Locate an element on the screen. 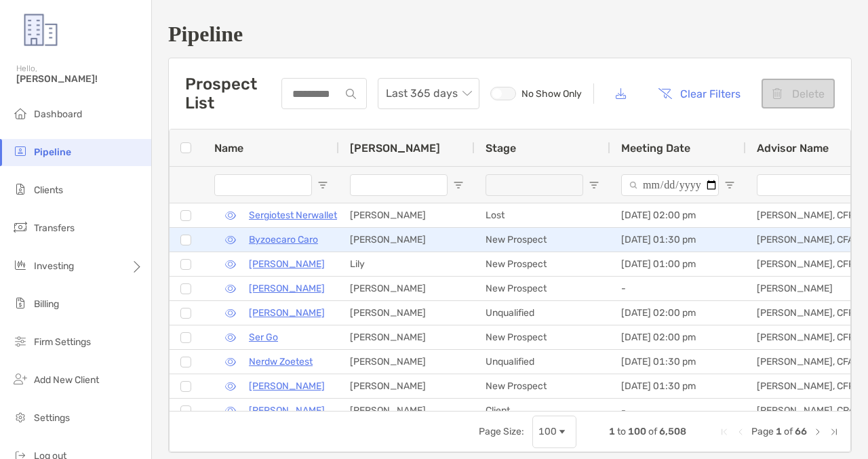 The height and width of the screenshot is (459, 868). span: Investing is located at coordinates (53, 266).